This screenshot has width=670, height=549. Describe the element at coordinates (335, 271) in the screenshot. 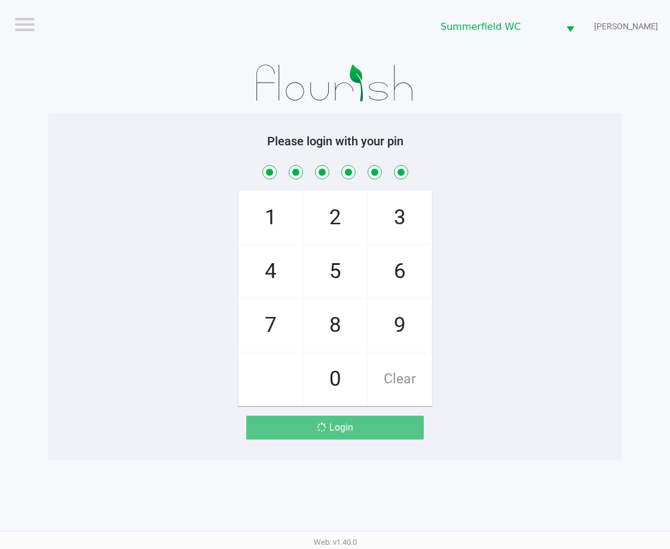

I see `span: 5` at that location.